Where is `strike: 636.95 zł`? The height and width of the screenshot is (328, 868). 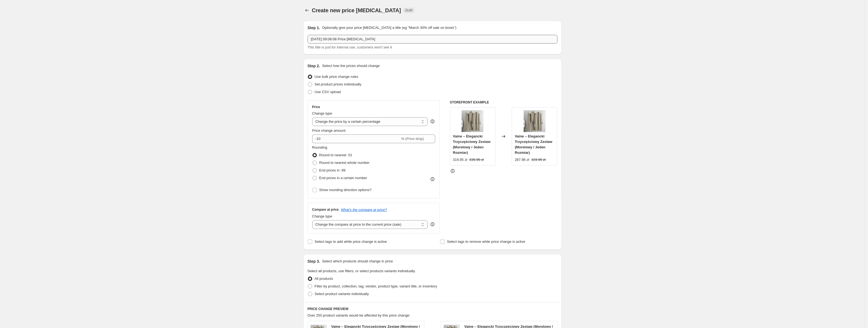 strike: 636.95 zł is located at coordinates (477, 160).